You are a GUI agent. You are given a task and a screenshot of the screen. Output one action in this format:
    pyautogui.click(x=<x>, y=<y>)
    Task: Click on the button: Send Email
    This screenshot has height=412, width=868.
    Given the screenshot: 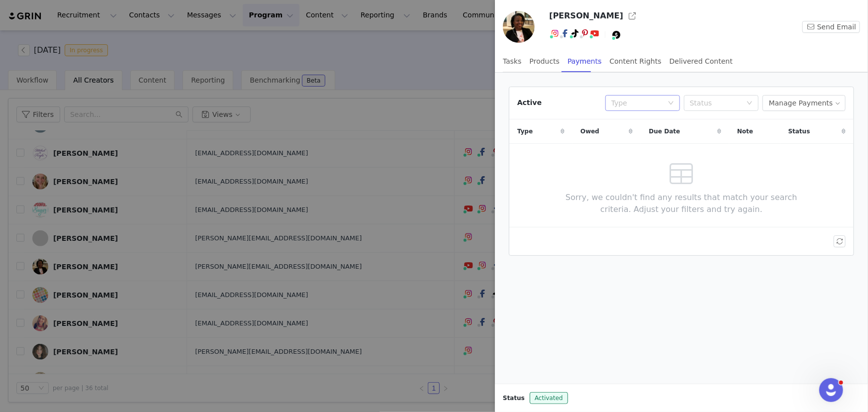 What is the action you would take?
    pyautogui.click(x=831, y=27)
    